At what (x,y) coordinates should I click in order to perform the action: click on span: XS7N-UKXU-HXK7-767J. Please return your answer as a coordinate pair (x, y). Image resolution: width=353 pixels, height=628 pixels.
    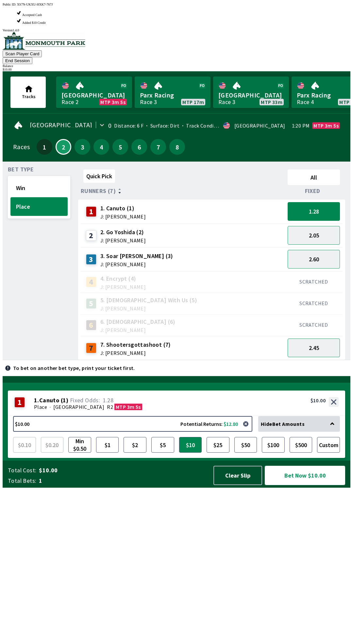
    Looking at the image, I should click on (35, 4).